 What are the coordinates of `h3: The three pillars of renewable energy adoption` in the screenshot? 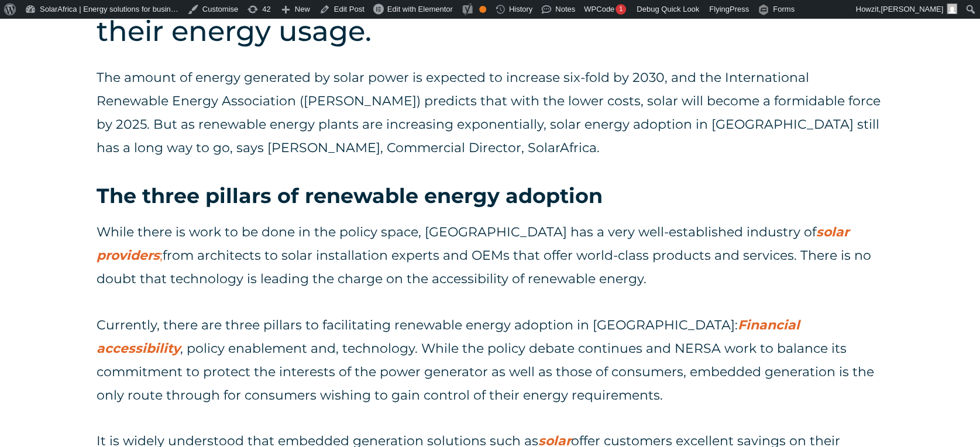 It's located at (490, 196).